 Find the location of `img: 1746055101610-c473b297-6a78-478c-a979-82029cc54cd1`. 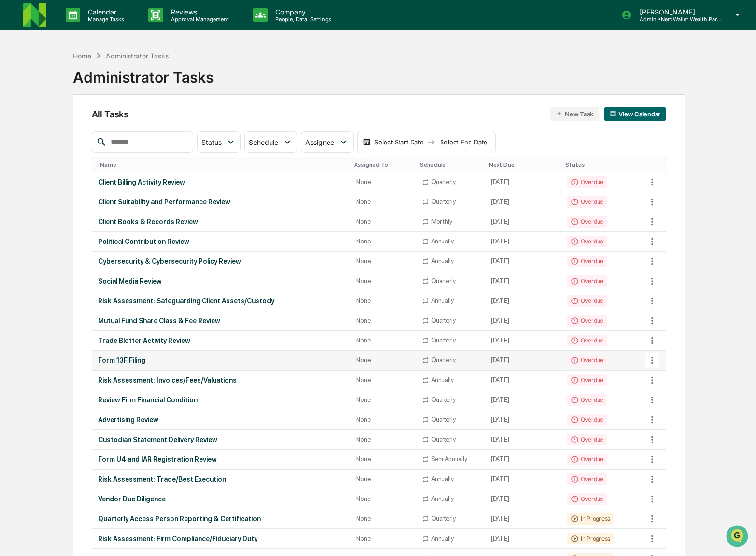

img: 1746055101610-c473b297-6a78-478c-a979-82029cc54cd1 is located at coordinates (18, 83).